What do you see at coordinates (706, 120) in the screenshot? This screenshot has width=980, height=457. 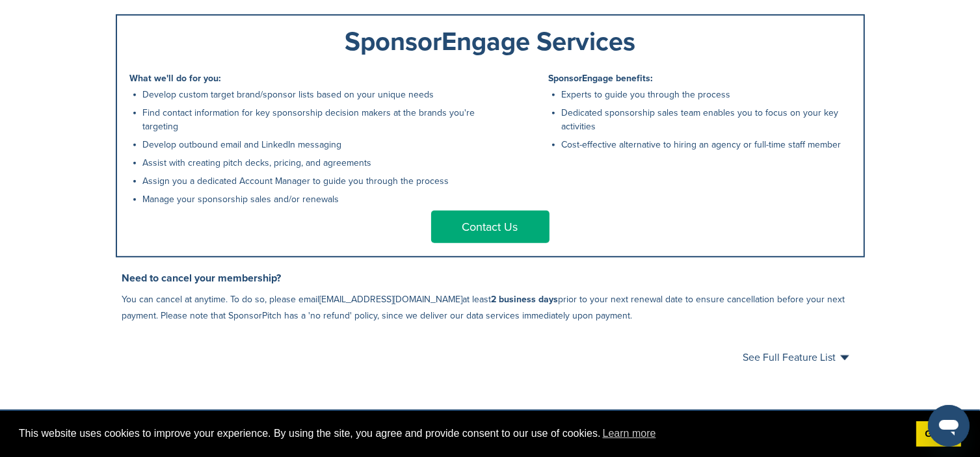 I see `li: Dedicated sponsorship sales team enables you to focus on your key activities` at bounding box center [706, 120].